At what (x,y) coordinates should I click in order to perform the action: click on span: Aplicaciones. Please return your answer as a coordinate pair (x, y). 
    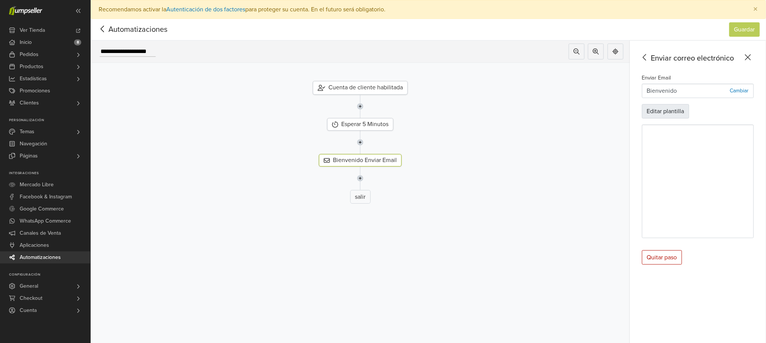
    Looking at the image, I should click on (34, 245).